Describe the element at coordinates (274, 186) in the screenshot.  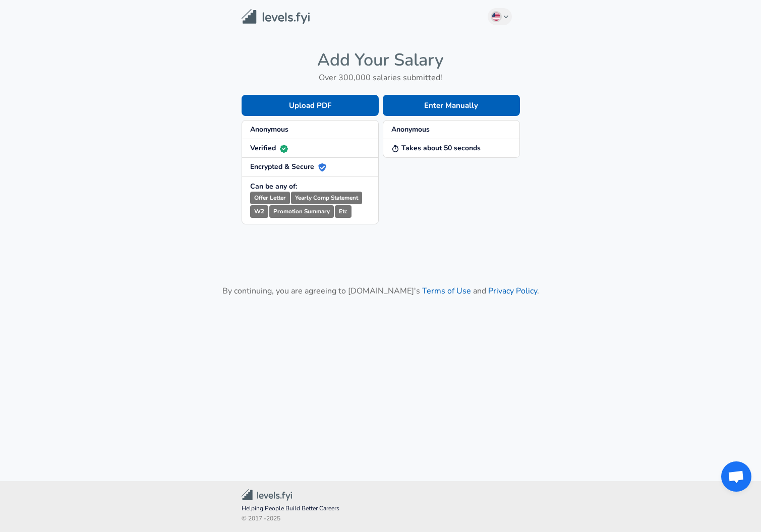
I see `strong: Can be any of:` at that location.